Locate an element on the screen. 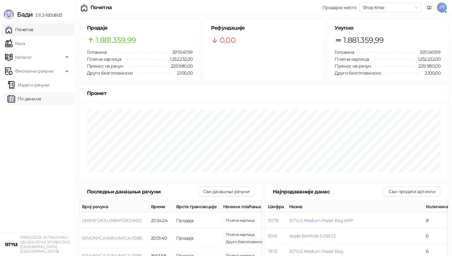  td: 8 is located at coordinates (437, 220).